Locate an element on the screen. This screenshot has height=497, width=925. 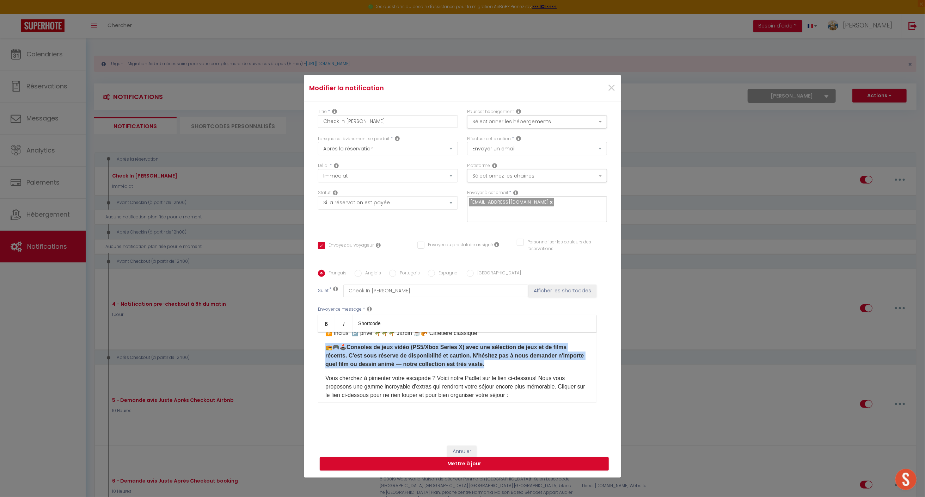
h4: Modifier la notification is located at coordinates (410, 88).